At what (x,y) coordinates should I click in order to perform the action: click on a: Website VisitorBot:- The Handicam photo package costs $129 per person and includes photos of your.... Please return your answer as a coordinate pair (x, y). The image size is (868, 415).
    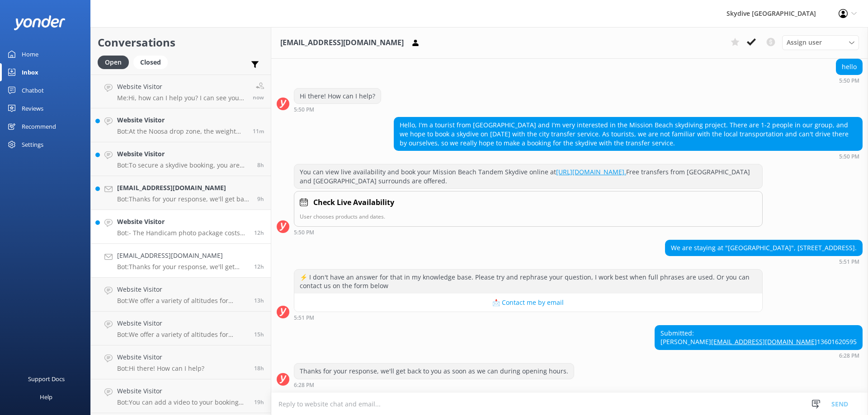
    Looking at the image, I should click on (181, 226).